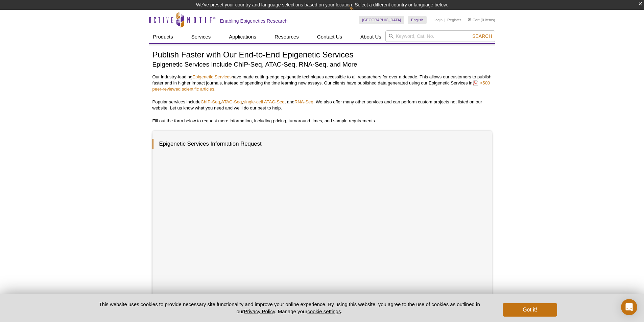 The image size is (644, 322). I want to click on p: Popular services include , , , and . We also offer many other services and can perform custom pro..., so click(322, 105).